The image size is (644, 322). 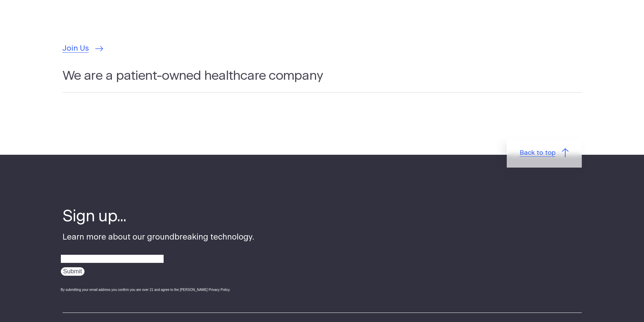 I want to click on h2: We are a patient-owned healthcare company, so click(x=322, y=80).